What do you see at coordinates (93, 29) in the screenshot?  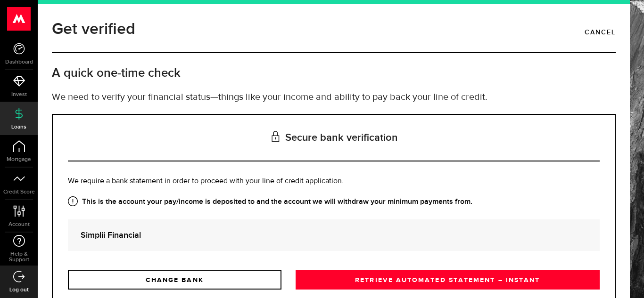 I see `h1: Get verified` at bounding box center [93, 29].